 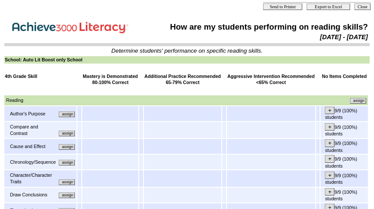 I want to click on td: Reading, so click(x=95, y=100).